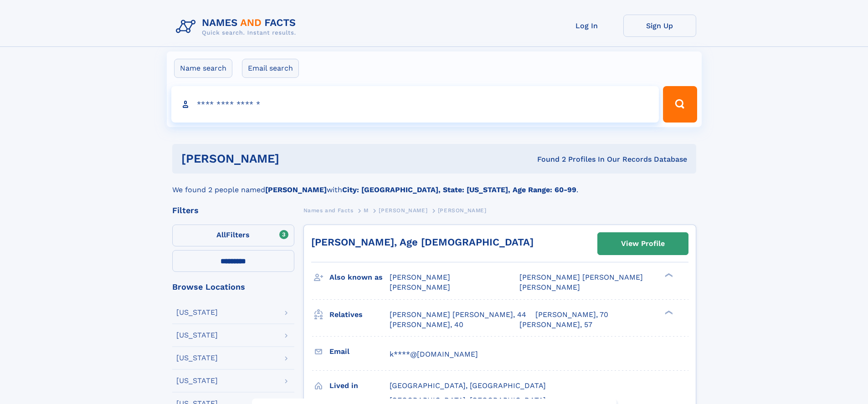 This screenshot has width=868, height=404. I want to click on div: Found 2 Profiles In Our Records Database, so click(548, 159).